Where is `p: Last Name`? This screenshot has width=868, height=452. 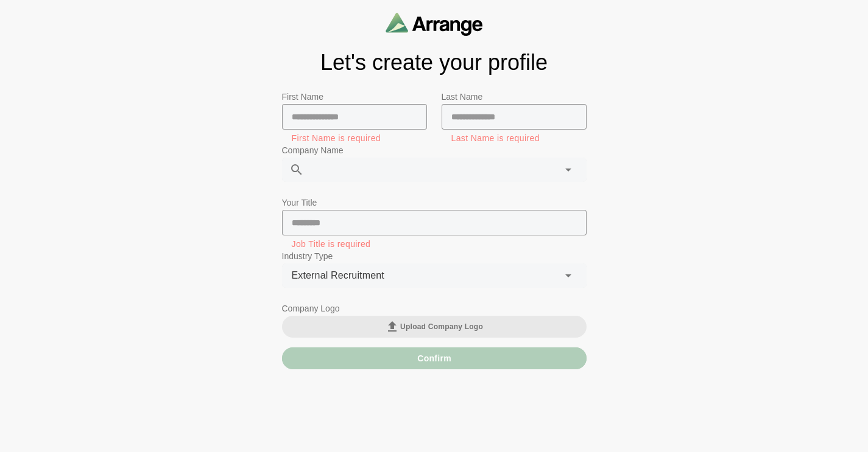 p: Last Name is located at coordinates (514, 97).